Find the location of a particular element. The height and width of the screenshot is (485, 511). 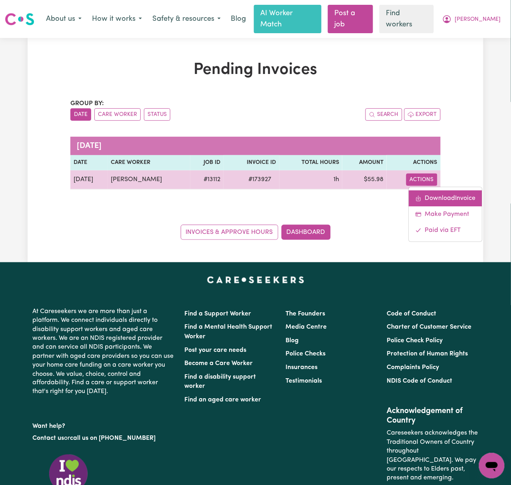

h1: Pending Invoices is located at coordinates (256, 70).